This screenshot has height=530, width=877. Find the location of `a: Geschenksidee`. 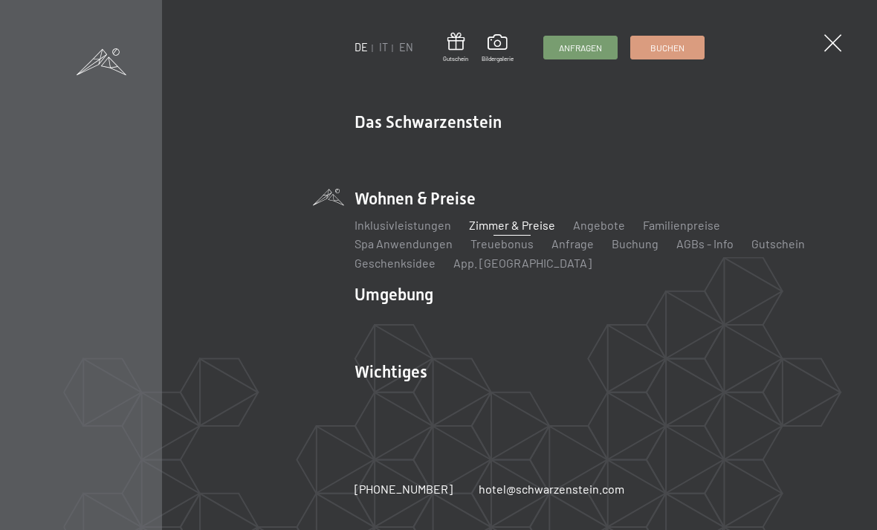

a: Geschenksidee is located at coordinates (394, 262).